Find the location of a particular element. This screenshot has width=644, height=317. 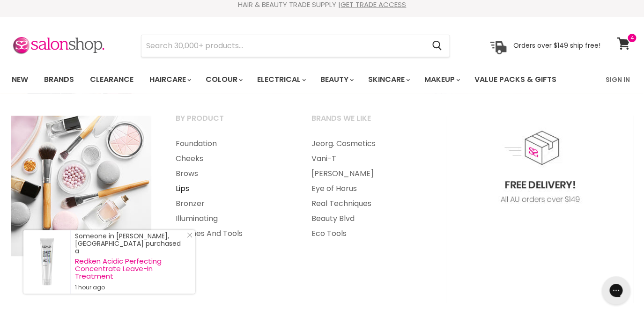

a: Redken Acidic Perfecting Concentrate Leave-In Treatment is located at coordinates (130, 268).